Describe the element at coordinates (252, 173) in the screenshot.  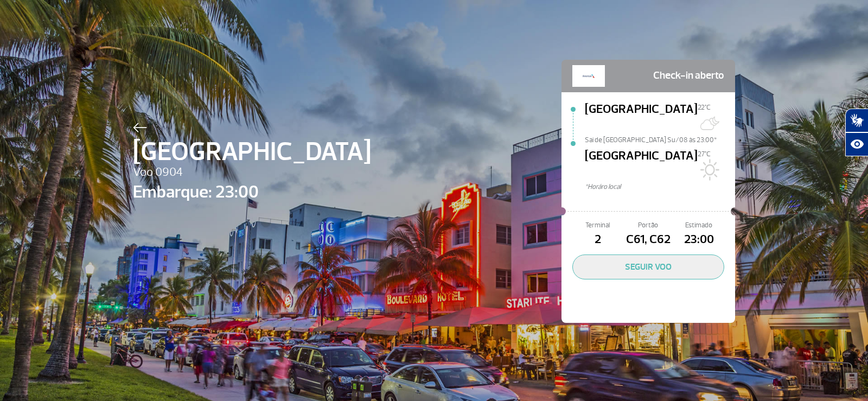
I see `span: Voo 0904` at that location.